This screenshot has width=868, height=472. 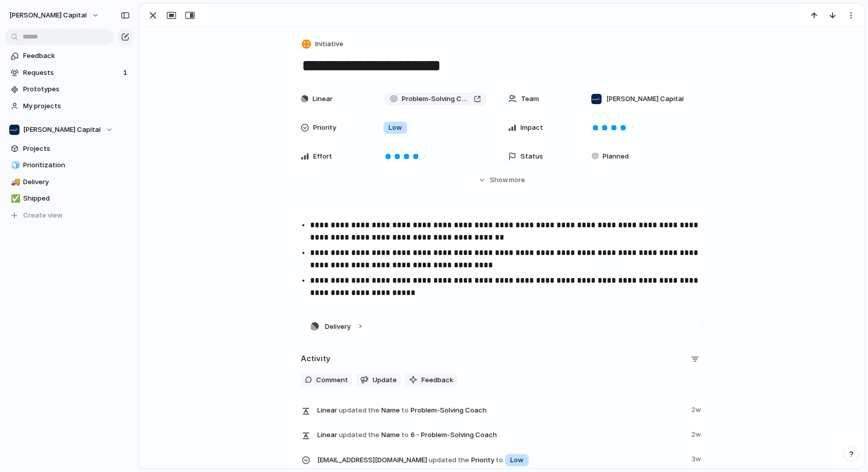 What do you see at coordinates (502, 326) in the screenshot?
I see `button: Delivery` at bounding box center [502, 326].